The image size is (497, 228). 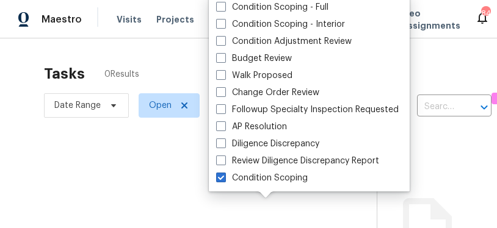 I want to click on label: Condition Adjustment Review, so click(x=284, y=41).